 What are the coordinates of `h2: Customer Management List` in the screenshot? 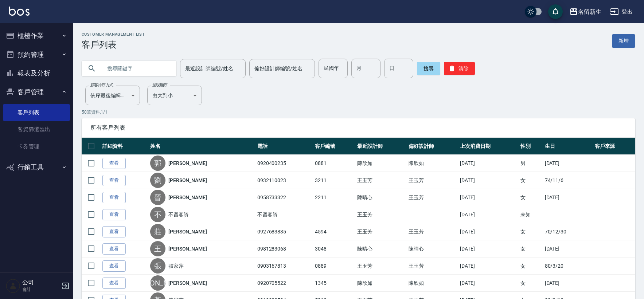 It's located at (113, 34).